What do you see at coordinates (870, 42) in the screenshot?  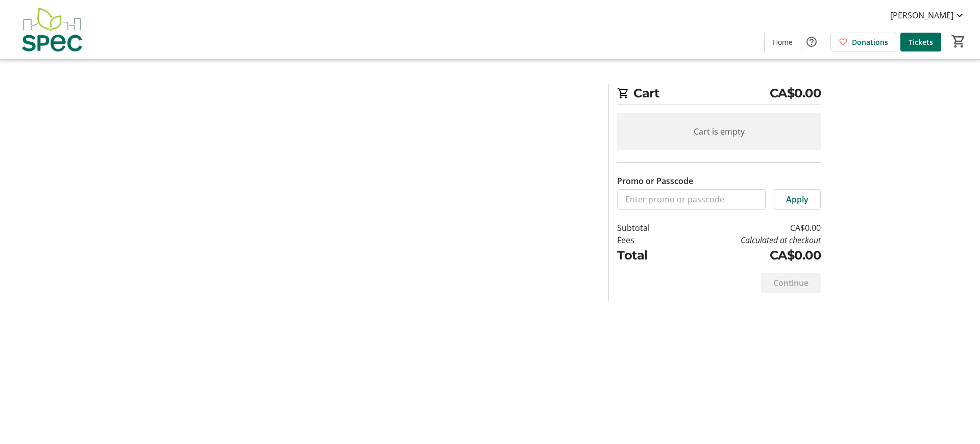 I see `span: Donations` at bounding box center [870, 42].